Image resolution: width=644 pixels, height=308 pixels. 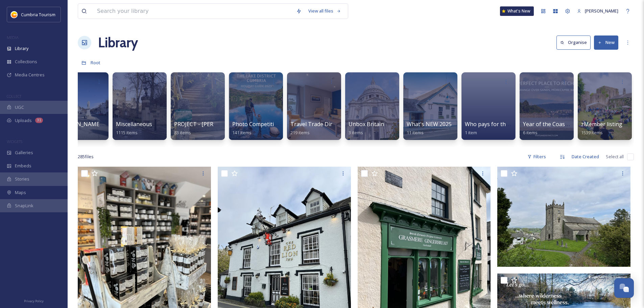 I want to click on span: What's NEW 2025, so click(x=429, y=124).